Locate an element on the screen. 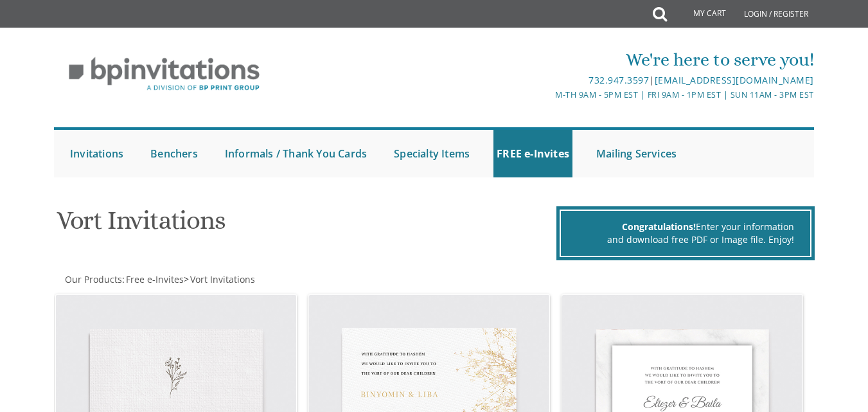  a: Benchers is located at coordinates (174, 154).